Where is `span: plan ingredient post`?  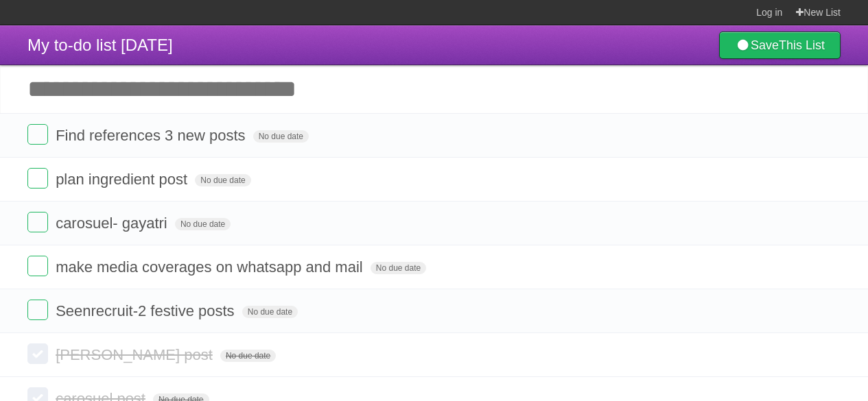 span: plan ingredient post is located at coordinates (123, 179).